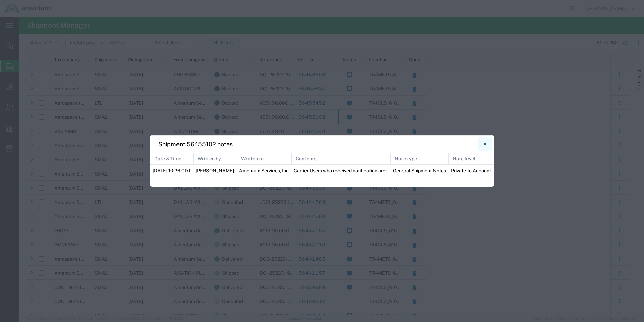 This screenshot has width=644, height=322. I want to click on span: Carrier Users who received notification are :, so click(340, 171).